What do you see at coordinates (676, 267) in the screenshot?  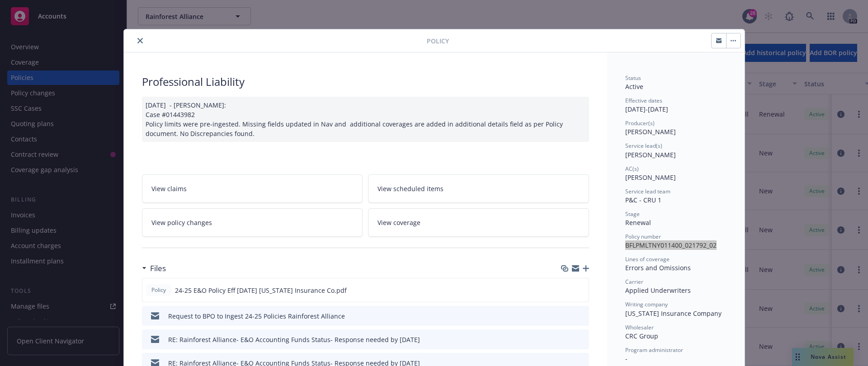 I see `div: Errors and Omissions` at bounding box center [676, 267].